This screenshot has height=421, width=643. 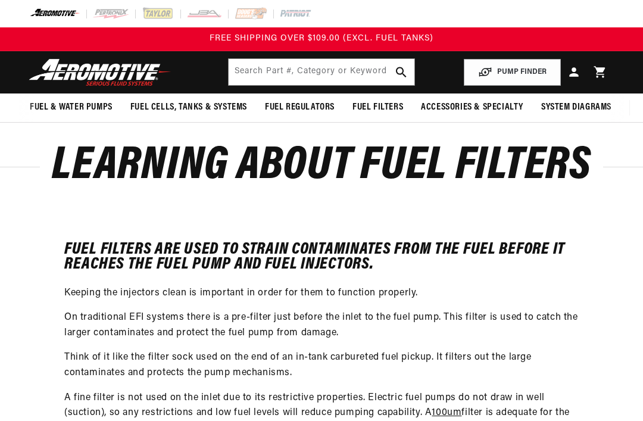 What do you see at coordinates (71, 107) in the screenshot?
I see `span: Fuel & Water Pumps` at bounding box center [71, 107].